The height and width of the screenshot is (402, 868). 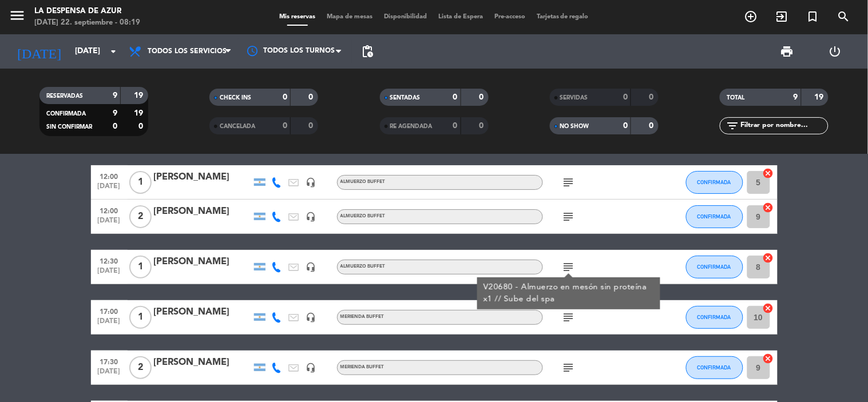 I want to click on span: CHECK INS, so click(x=235, y=98).